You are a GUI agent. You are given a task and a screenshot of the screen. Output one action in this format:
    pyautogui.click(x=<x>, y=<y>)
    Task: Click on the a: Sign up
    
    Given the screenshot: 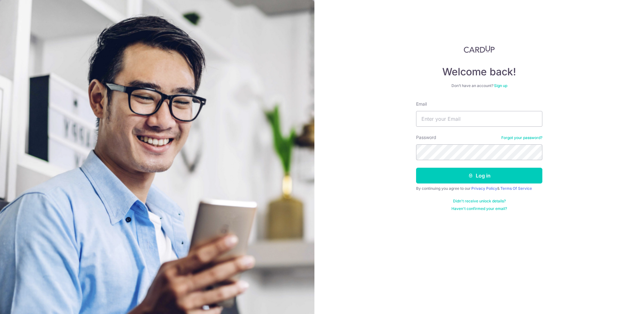 What is the action you would take?
    pyautogui.click(x=501, y=85)
    